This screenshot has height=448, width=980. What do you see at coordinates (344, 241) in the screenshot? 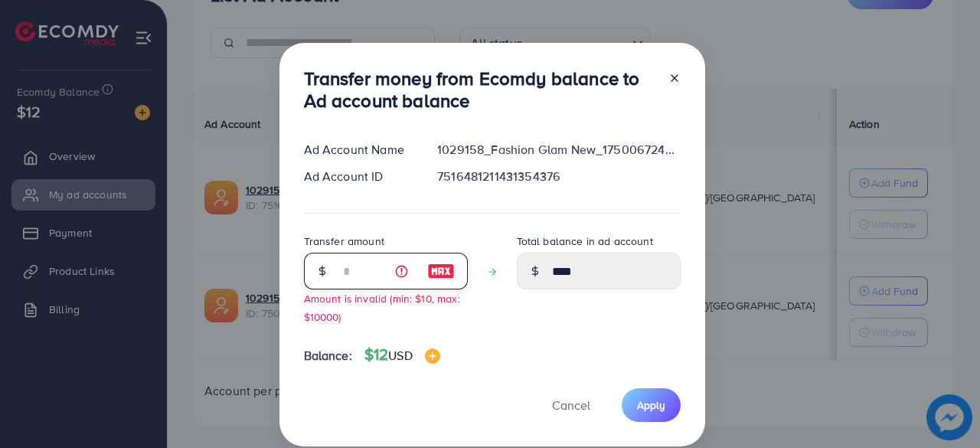
I see `label: Transfer amount` at bounding box center [344, 241].